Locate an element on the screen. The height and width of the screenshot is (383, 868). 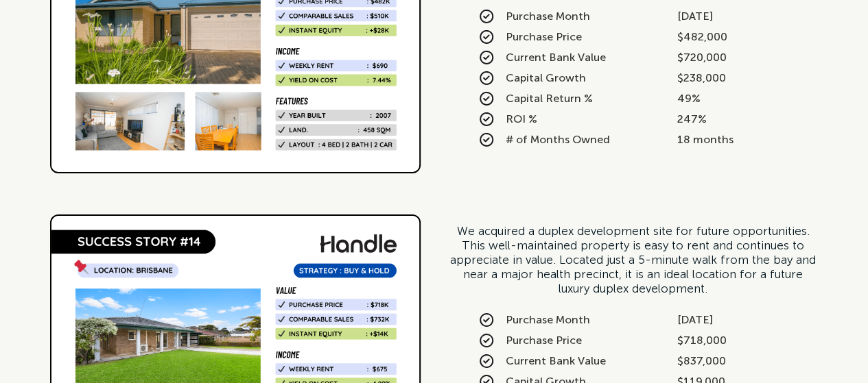
div: $718,000 is located at coordinates (727, 340).